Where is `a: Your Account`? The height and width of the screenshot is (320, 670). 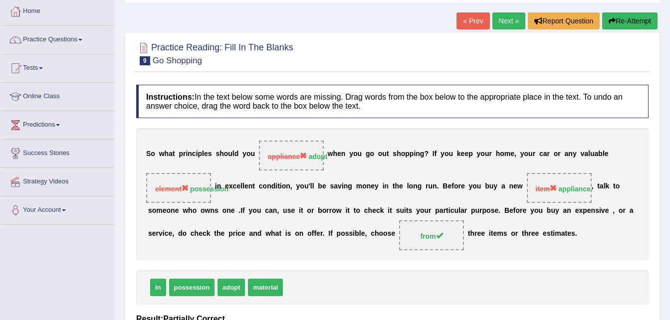 a: Your Account is located at coordinates (57, 209).